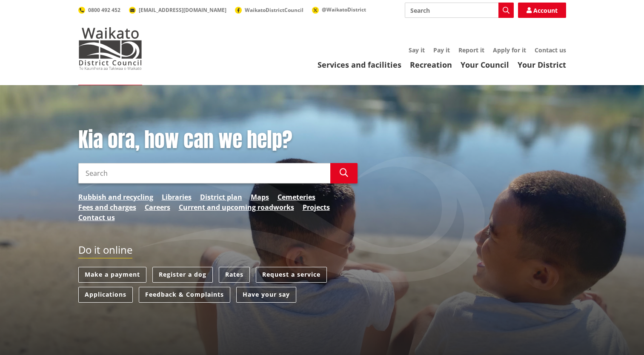 The width and height of the screenshot is (644, 355). What do you see at coordinates (106, 295) in the screenshot?
I see `a: Applications` at bounding box center [106, 295].